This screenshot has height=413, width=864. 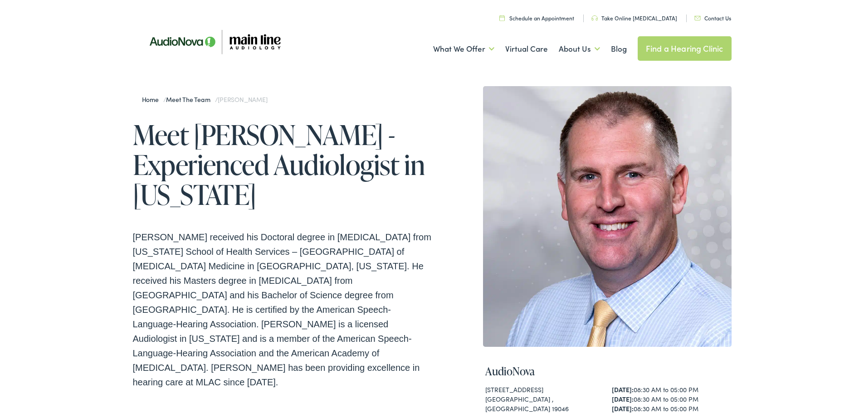 What do you see at coordinates (619, 49) in the screenshot?
I see `a: Blog` at bounding box center [619, 49].